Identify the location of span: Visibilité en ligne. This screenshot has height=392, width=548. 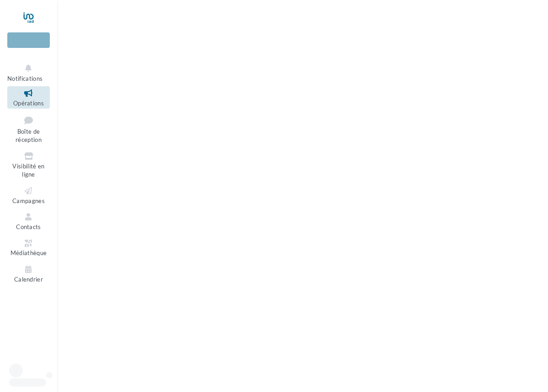
(28, 170).